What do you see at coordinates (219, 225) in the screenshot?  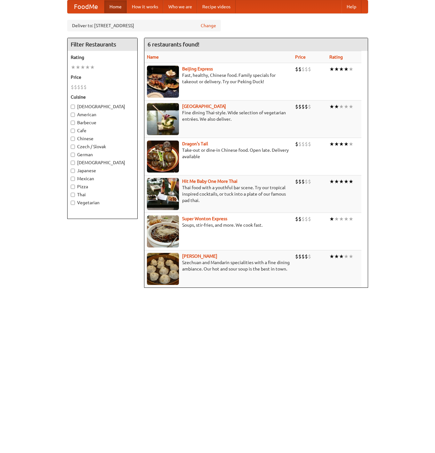 I see `p: Soups, stir-fries, and more. We cook fast.` at bounding box center [219, 225].